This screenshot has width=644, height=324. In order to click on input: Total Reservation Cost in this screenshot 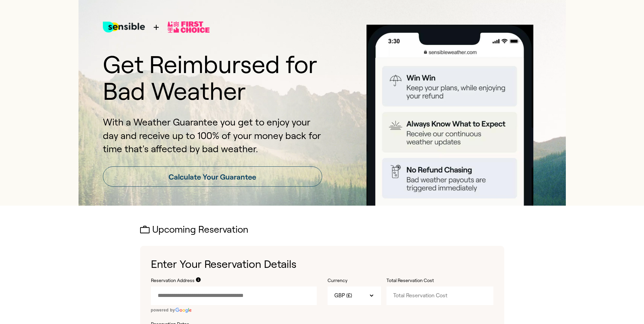, I will do `click(440, 296)`.